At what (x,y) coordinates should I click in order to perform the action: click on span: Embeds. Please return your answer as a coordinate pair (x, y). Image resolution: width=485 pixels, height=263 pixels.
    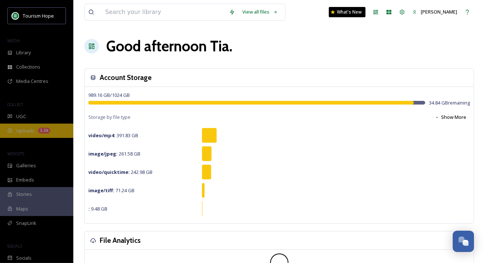
    Looking at the image, I should click on (25, 180).